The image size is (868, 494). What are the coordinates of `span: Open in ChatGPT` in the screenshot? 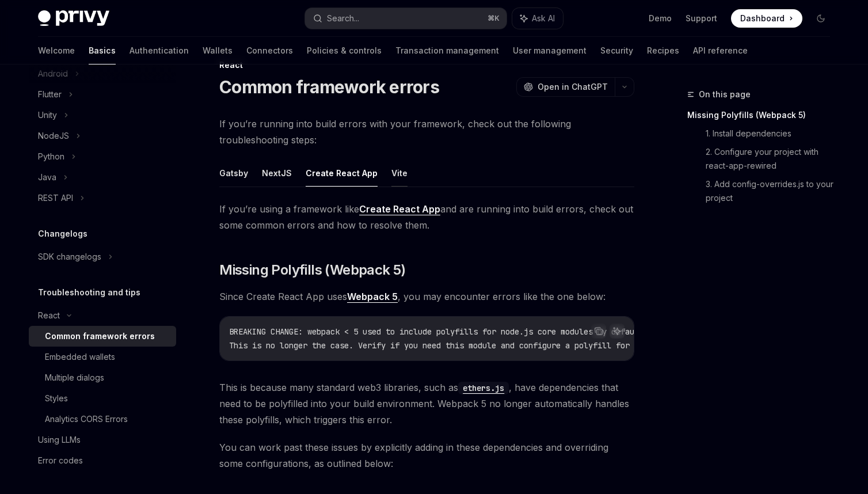 It's located at (572, 87).